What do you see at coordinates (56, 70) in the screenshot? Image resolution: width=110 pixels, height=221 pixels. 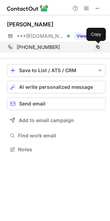 I see `div: Save to List / ATS / CRM` at bounding box center [56, 70].